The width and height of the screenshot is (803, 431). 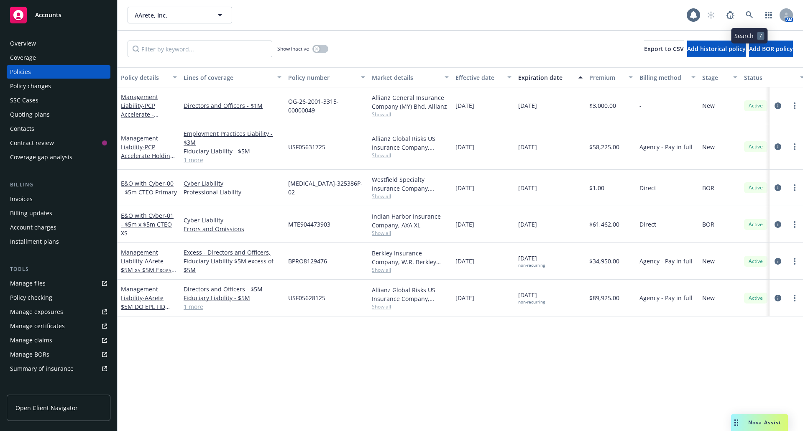 I want to click on span: USF05628125, so click(x=306, y=298).